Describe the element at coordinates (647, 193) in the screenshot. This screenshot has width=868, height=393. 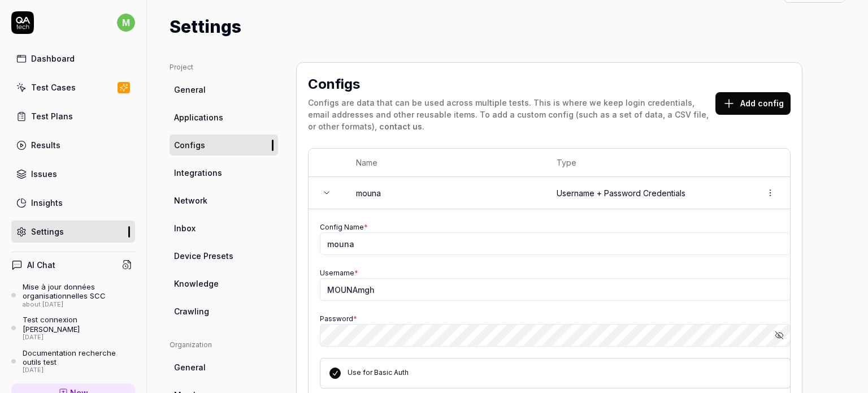
I see `td: Username + Password Credentials` at that location.